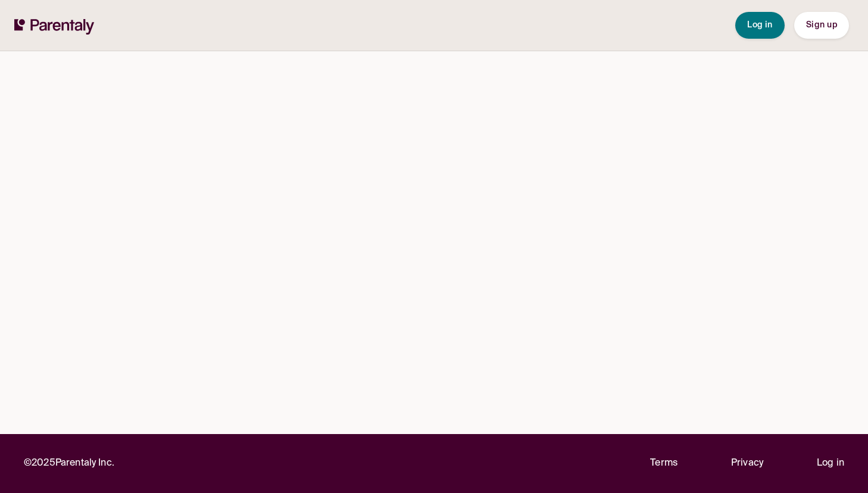 This screenshot has width=868, height=493. Describe the element at coordinates (822, 25) in the screenshot. I see `a: Sign up` at that location.